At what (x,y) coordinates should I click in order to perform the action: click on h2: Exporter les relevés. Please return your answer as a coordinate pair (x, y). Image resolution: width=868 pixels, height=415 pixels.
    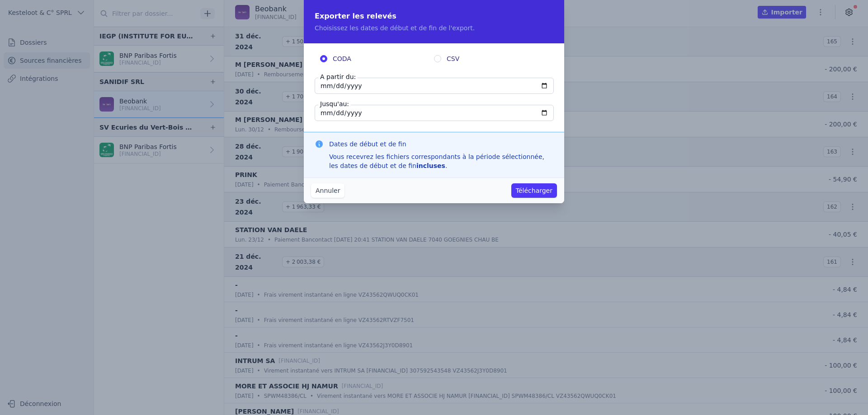
    Looking at the image, I should click on (434, 16).